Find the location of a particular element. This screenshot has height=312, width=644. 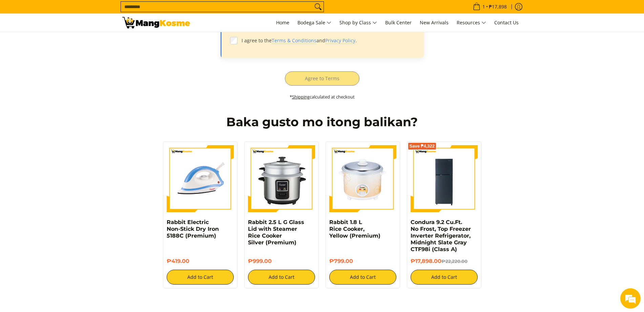

img: https://mangkosme.com/products/rabbit-1-8-l-rice-cooker-yellow-class-a is located at coordinates (363, 179).